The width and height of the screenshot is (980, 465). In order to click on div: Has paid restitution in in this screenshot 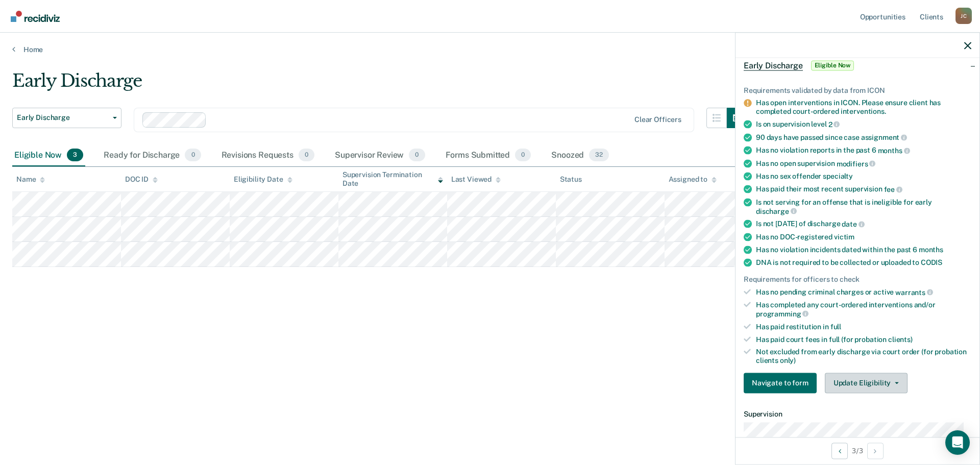, I will do `click(864, 326)`.